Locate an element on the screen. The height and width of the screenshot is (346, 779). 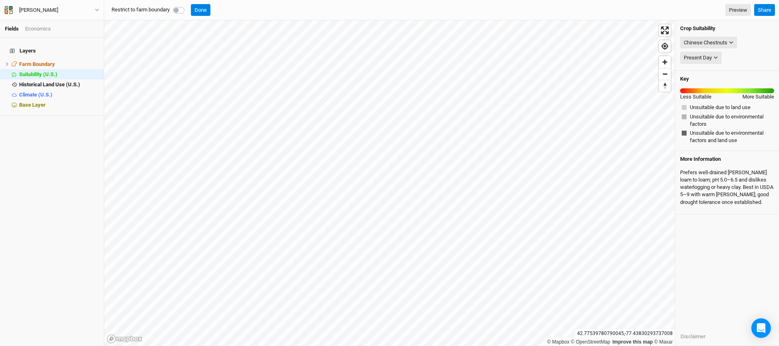
button: Zoom in is located at coordinates (664, 62).